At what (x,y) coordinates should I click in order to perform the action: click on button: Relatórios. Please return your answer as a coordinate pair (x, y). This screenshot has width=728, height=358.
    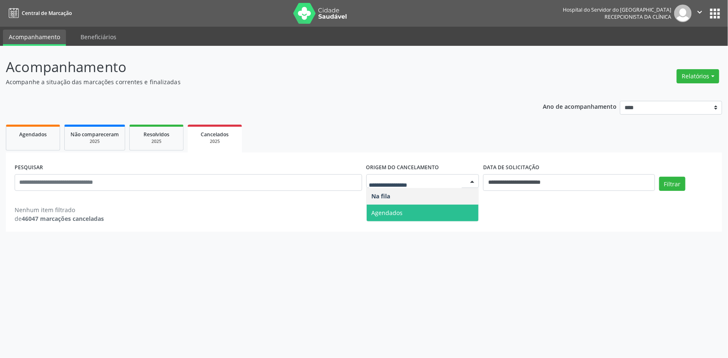
    Looking at the image, I should click on (698, 76).